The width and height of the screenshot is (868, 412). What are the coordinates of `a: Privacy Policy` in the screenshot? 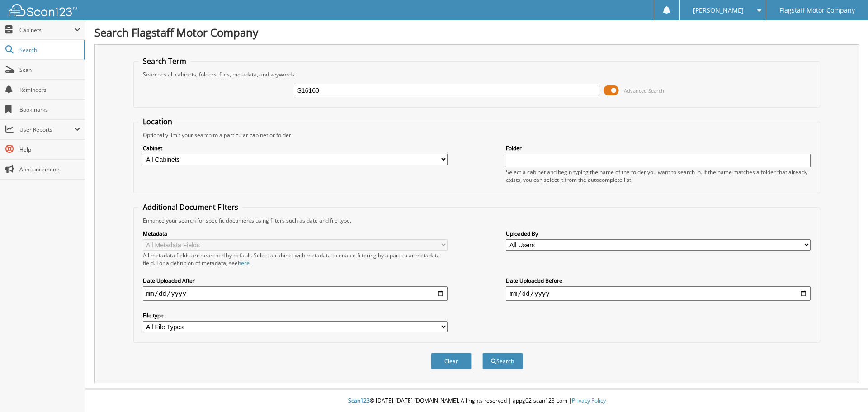 It's located at (589, 400).